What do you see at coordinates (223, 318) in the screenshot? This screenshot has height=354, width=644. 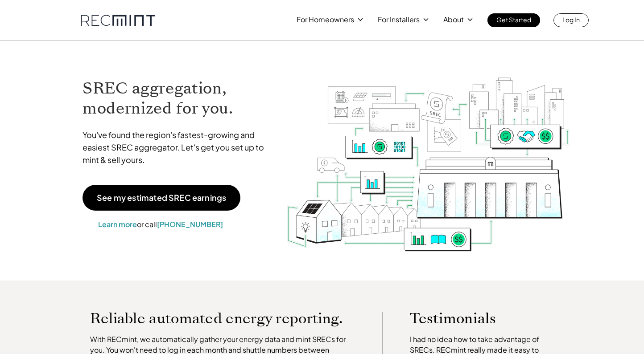 I see `p: Reliable automated energy reporting.` at bounding box center [223, 318].